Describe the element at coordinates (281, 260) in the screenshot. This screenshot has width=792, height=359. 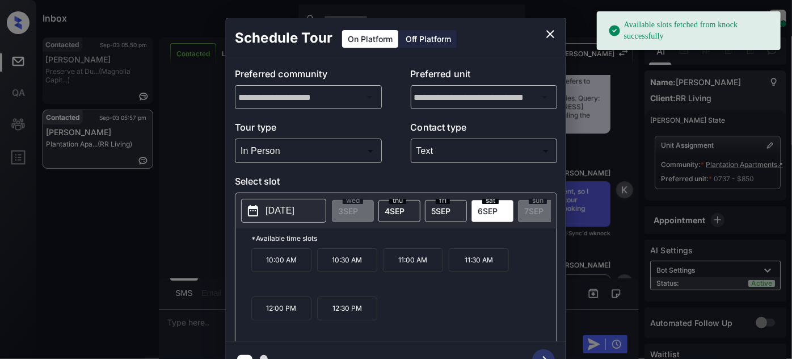
I see `p: 10:00 AM` at that location.